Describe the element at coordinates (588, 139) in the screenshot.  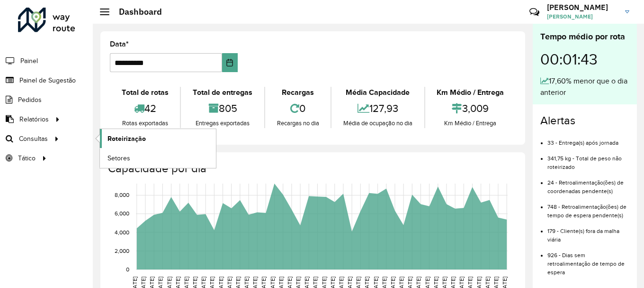
I see `li: 33 - Entrega(s) após jornada` at that location.